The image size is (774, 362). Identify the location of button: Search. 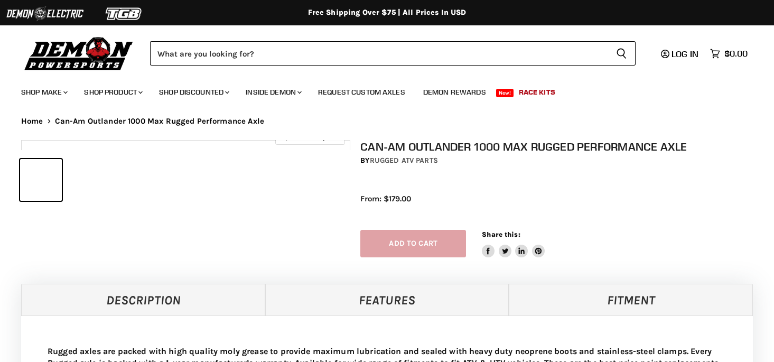
(621, 53).